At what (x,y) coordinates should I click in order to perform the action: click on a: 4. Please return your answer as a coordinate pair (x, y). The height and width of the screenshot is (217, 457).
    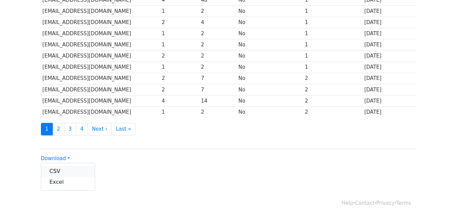
    Looking at the image, I should click on (82, 129).